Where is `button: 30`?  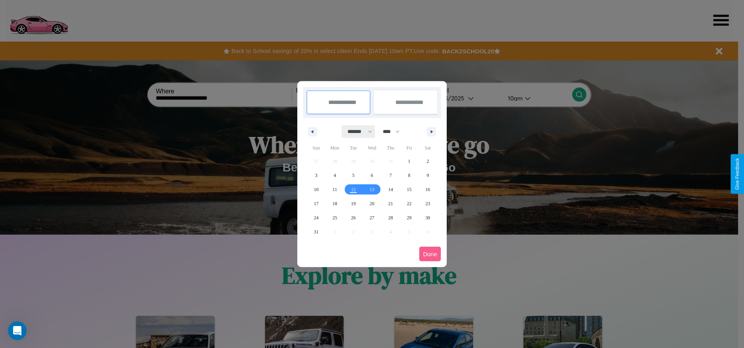
button: 30 is located at coordinates (428, 218).